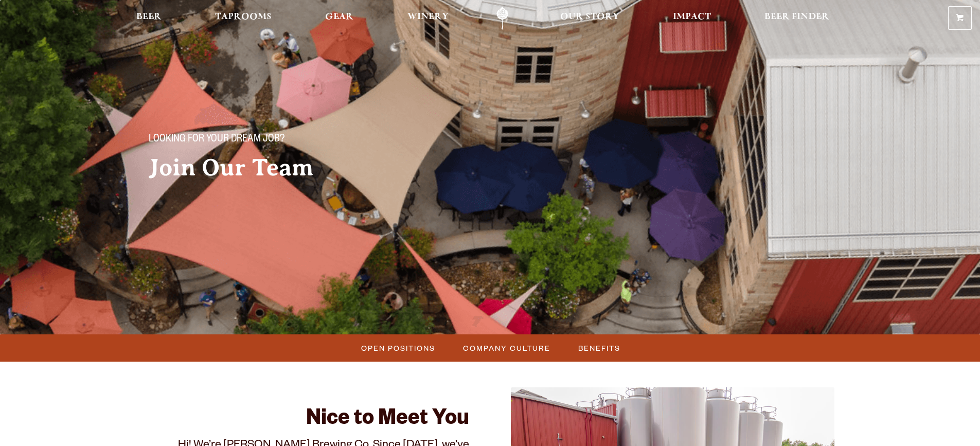 Image resolution: width=980 pixels, height=446 pixels. Describe the element at coordinates (589, 18) in the screenshot. I see `a: Our Story` at that location.